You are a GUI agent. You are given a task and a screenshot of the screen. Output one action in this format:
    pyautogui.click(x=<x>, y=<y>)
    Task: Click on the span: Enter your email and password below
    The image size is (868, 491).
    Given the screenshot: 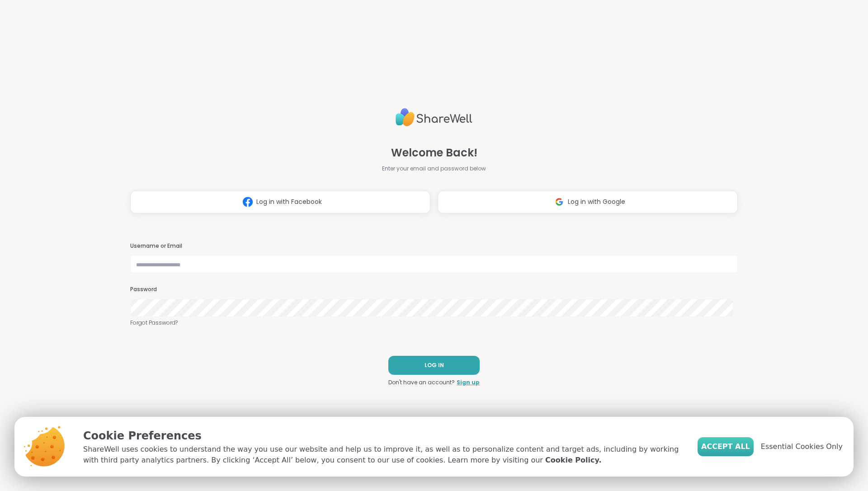 What is the action you would take?
    pyautogui.click(x=434, y=169)
    